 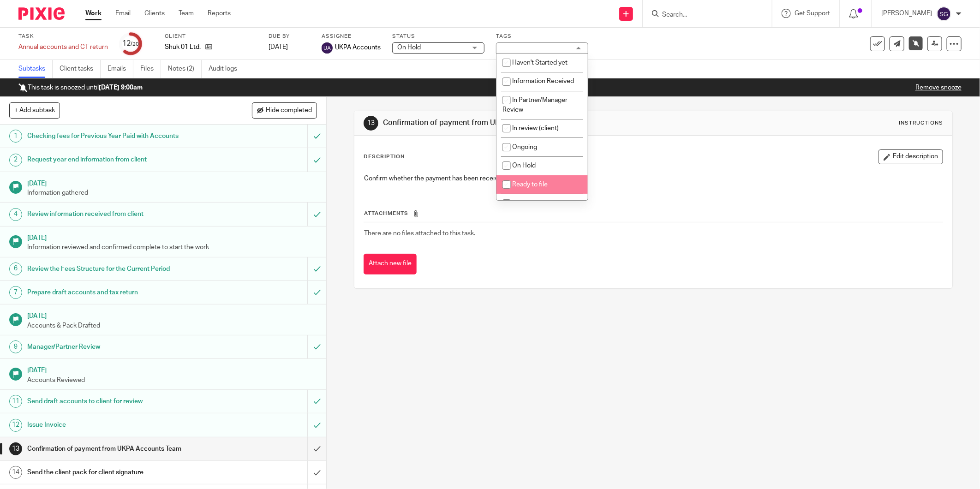 I want to click on a: Audit logs, so click(x=226, y=69).